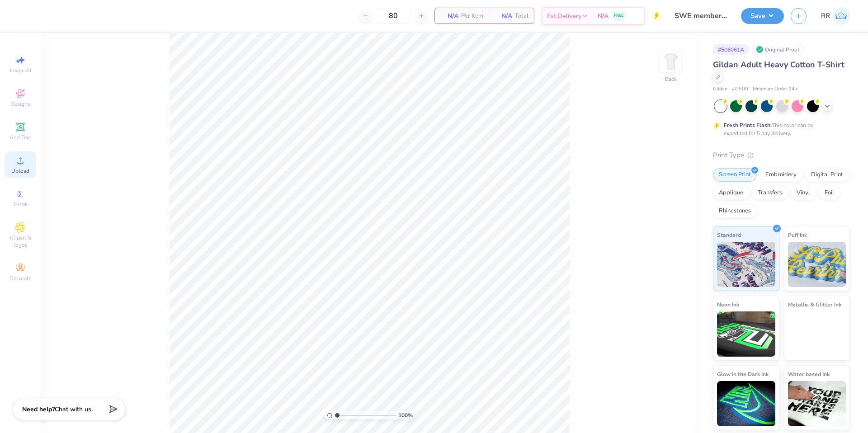 This screenshot has width=868, height=433. Describe the element at coordinates (20, 138) in the screenshot. I see `span: Add Text` at that location.